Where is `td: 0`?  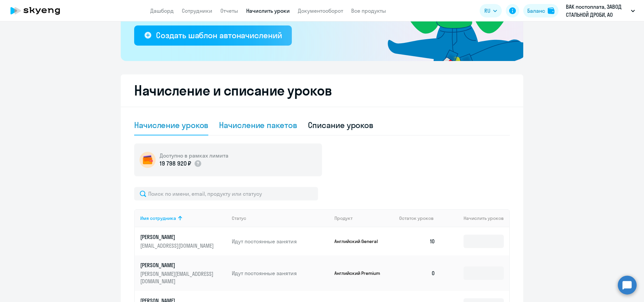 td: 0 is located at coordinates (417, 273).